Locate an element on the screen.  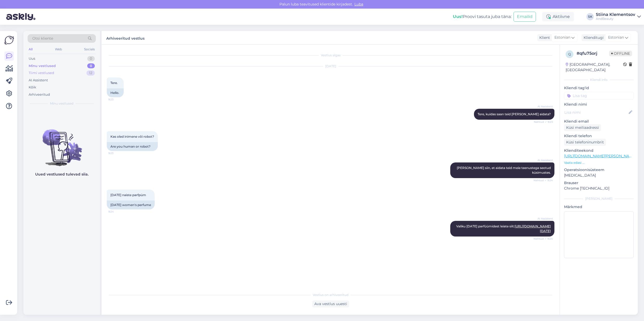
span: Otsi kliente is located at coordinates (43, 38).